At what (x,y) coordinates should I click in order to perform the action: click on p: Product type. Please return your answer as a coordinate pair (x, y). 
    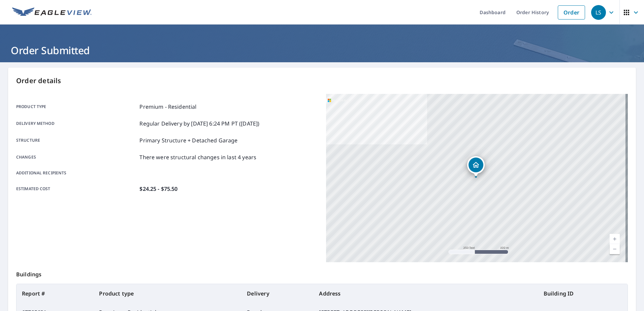
    Looking at the image, I should click on (76, 107).